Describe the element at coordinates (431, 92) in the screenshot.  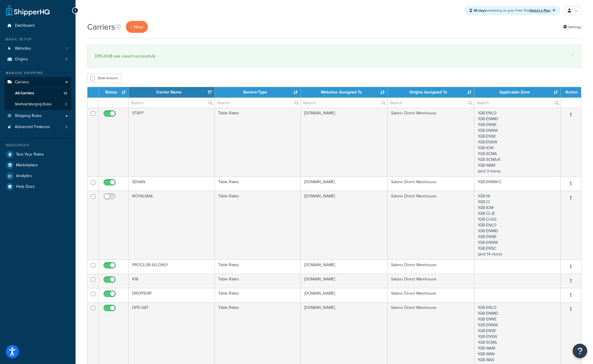
I see `th: Origins Assigned To: activate to sort column ascending` at that location.